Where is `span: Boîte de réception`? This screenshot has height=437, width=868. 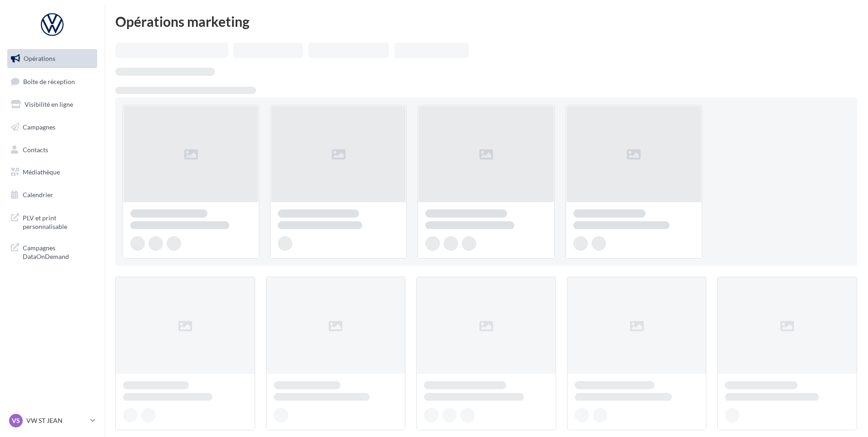
span: Boîte de réception is located at coordinates (49, 81).